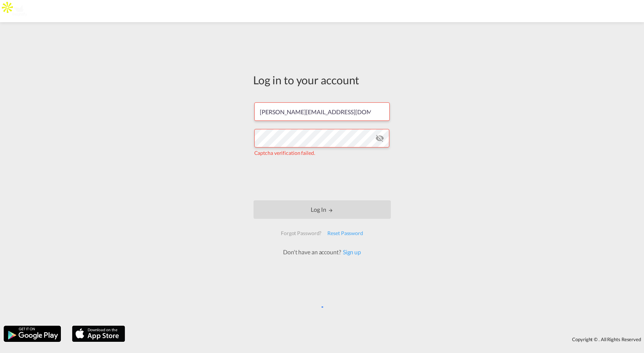 This screenshot has width=644, height=353. I want to click on input: Enter email/phone number, so click(322, 112).